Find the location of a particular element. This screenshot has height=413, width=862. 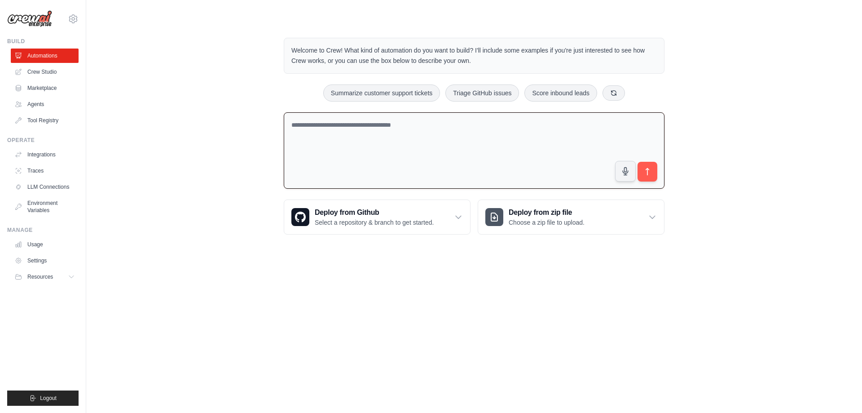

h3: Deploy from zip file is located at coordinates (547, 212).